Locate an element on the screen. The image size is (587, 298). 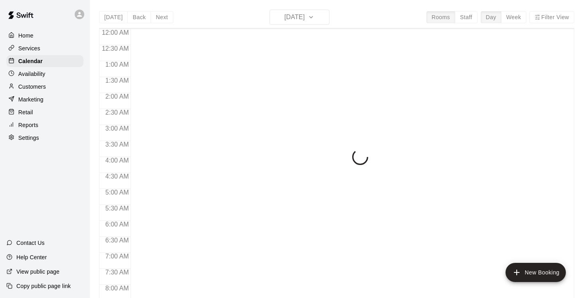
span: 5:00 AM is located at coordinates (117, 192).